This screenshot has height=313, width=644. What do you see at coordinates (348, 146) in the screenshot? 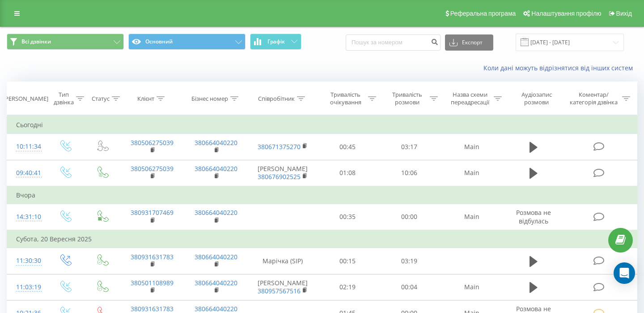
I see `td: 00:45` at bounding box center [348, 146].